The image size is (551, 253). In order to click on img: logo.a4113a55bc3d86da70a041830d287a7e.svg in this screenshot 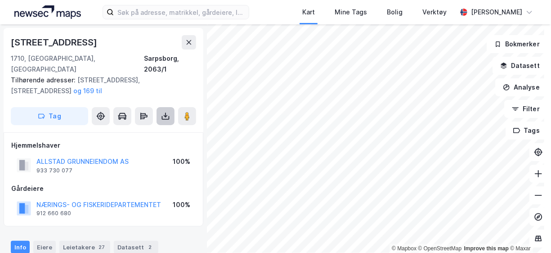, I will do `click(48, 12)`.